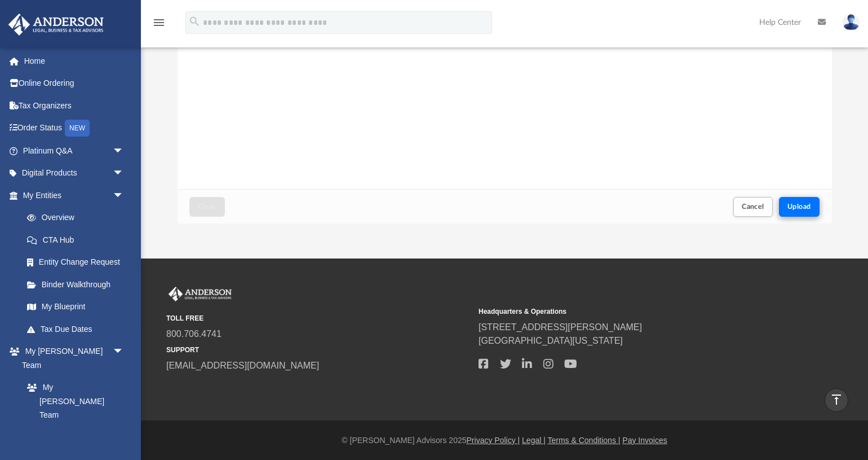 The width and height of the screenshot is (868, 460). I want to click on a: vertical_align_top, so click(837, 400).